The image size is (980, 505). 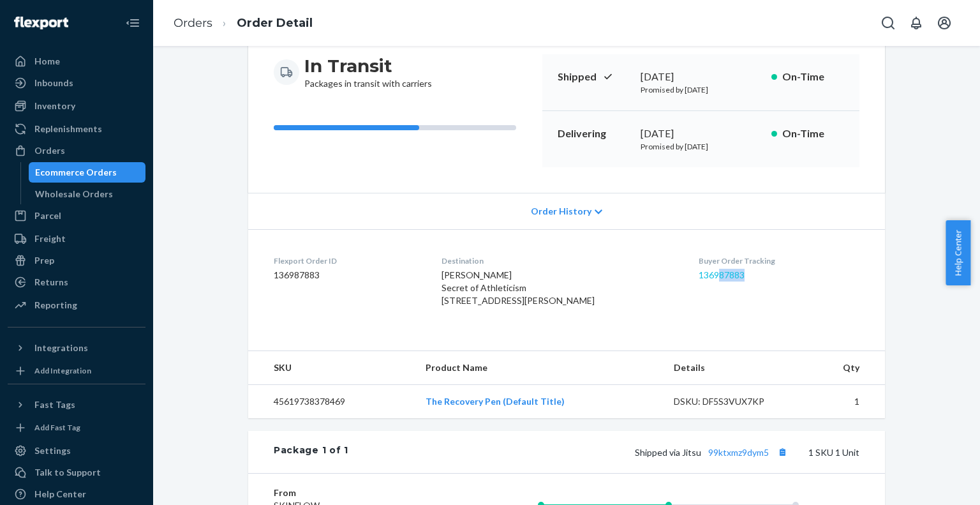 I want to click on div: Talk to Support, so click(x=68, y=472).